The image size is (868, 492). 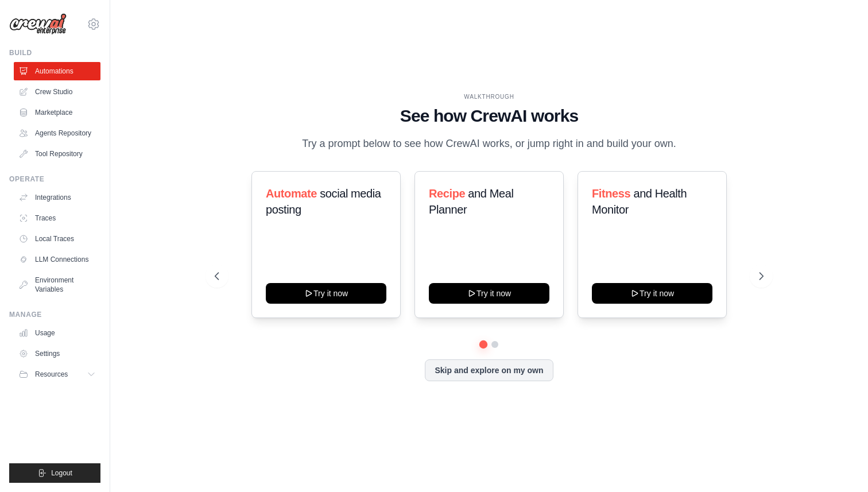 I want to click on span: Logout, so click(x=61, y=473).